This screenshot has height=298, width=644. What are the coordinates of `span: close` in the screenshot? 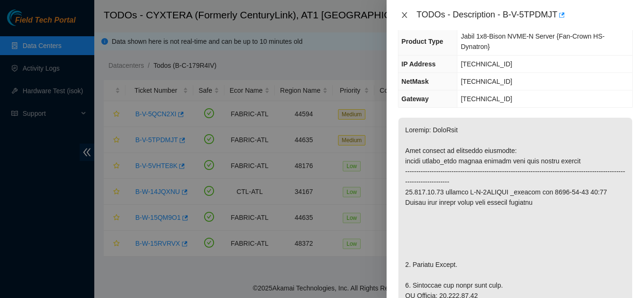 It's located at (405, 15).